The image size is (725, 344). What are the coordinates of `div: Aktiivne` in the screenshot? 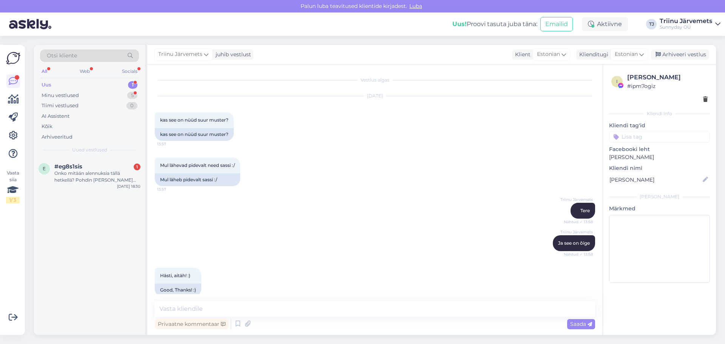 It's located at (605, 24).